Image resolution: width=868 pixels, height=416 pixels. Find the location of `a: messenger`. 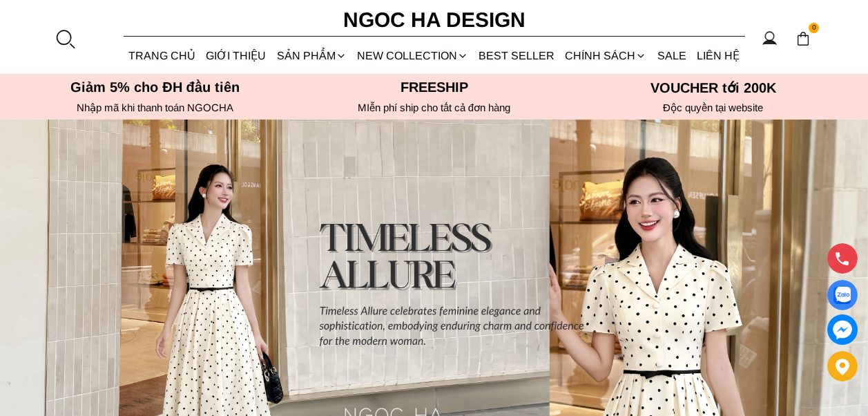

a: messenger is located at coordinates (842, 330).